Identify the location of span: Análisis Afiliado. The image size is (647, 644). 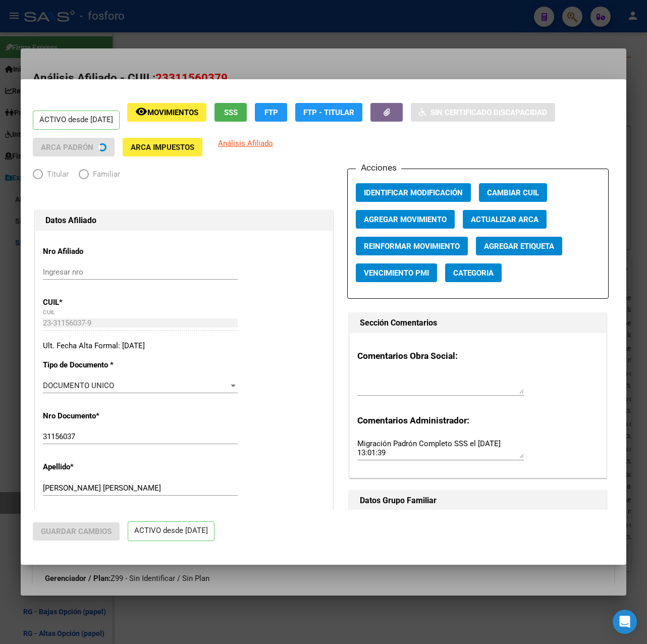
(246, 144).